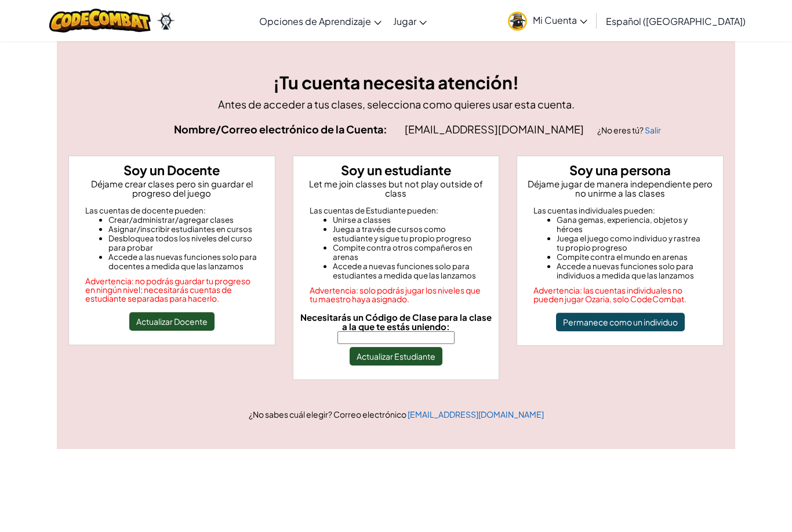 This screenshot has height=532, width=792. Describe the element at coordinates (396, 338) in the screenshot. I see `input: Necesitarás un Código de Clase para la clase a la que te estás uniendo:` at that location.